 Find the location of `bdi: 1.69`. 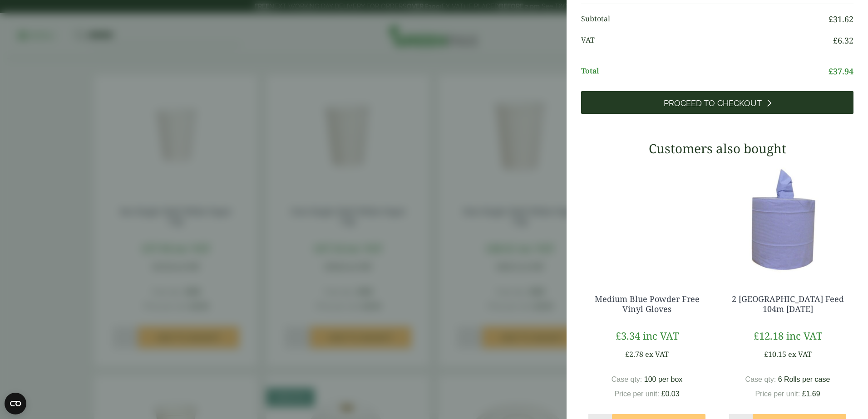

bdi: 1.69 is located at coordinates (811, 393).